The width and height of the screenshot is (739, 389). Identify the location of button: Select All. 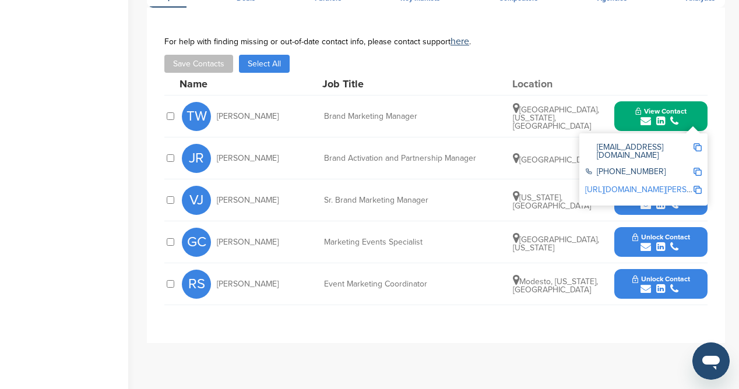
(264, 63).